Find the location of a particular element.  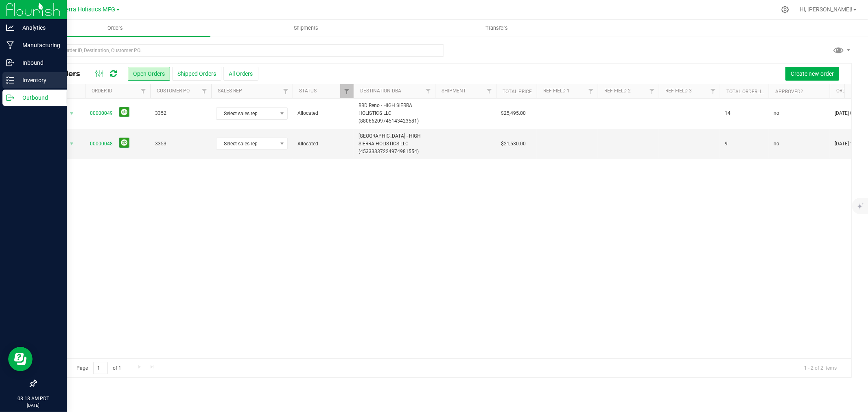

span: Create new order is located at coordinates (812, 74).